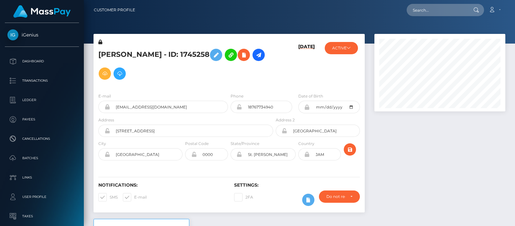 Image resolution: width=515 pixels, height=226 pixels. I want to click on span: iGenius, so click(42, 35).